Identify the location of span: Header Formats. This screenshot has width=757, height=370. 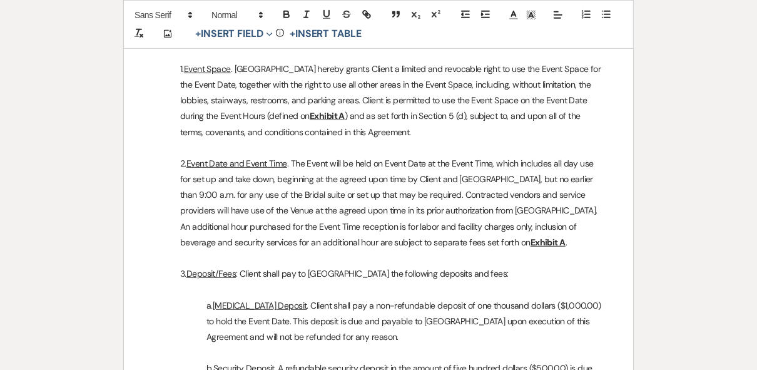
(236, 15).